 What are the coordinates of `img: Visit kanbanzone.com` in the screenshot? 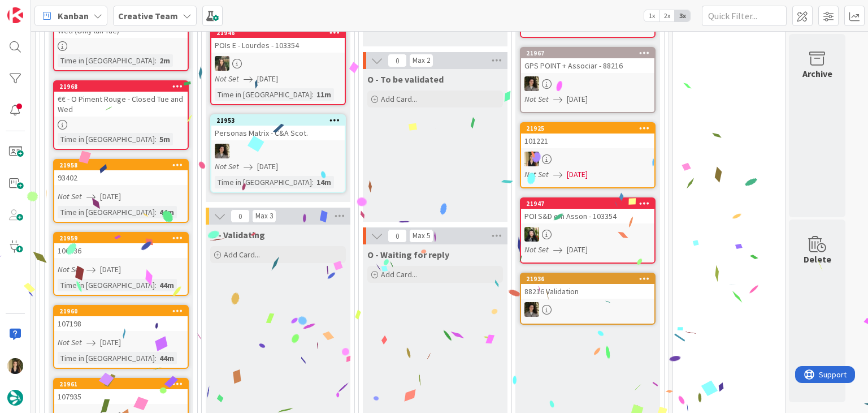 It's located at (15, 15).